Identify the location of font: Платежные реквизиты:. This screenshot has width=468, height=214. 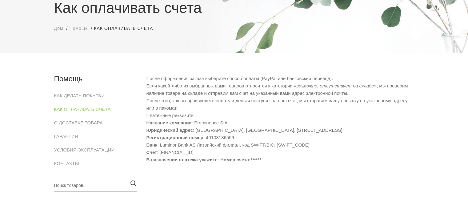
(171, 115).